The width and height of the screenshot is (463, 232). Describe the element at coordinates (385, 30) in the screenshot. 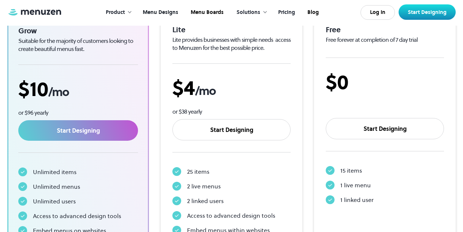

I see `div: Free` at that location.